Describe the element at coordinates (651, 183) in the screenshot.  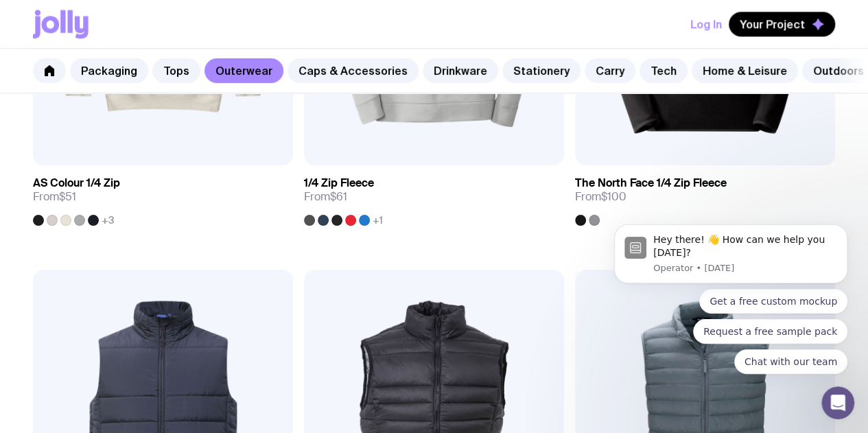
I see `h3: The North Face 1/4 Zip Fleece` at that location.